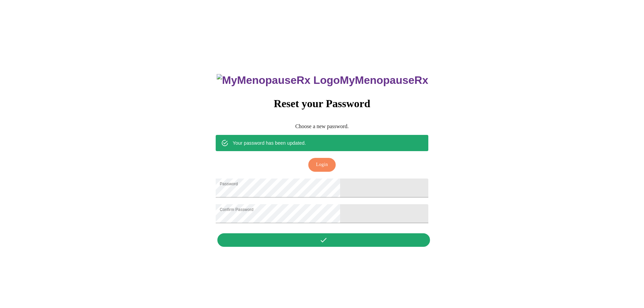 The width and height of the screenshot is (644, 308). I want to click on h3: Reset your Password, so click(322, 103).